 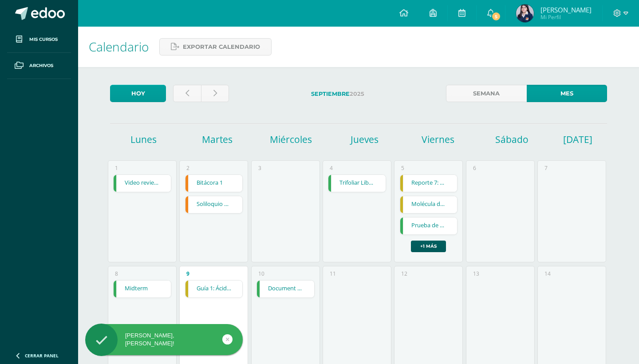 What do you see at coordinates (402, 168) in the screenshot?
I see `div: 5` at bounding box center [402, 168].